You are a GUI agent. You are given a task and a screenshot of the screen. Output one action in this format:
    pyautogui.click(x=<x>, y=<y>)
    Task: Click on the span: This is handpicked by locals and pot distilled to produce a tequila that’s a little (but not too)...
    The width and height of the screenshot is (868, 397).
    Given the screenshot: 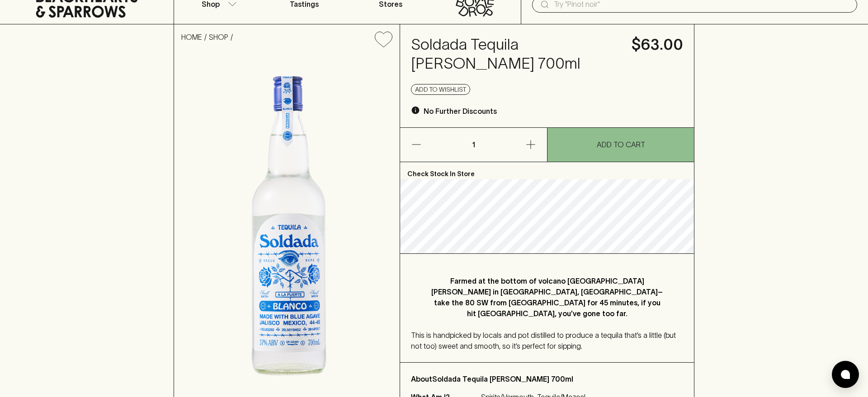 What is the action you would take?
    pyautogui.click(x=544, y=341)
    